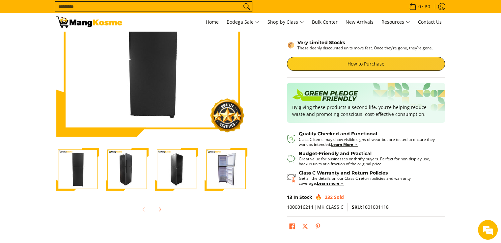 The image size is (501, 243). What do you see at coordinates (396, 22) in the screenshot?
I see `a: Resources` at bounding box center [396, 22].